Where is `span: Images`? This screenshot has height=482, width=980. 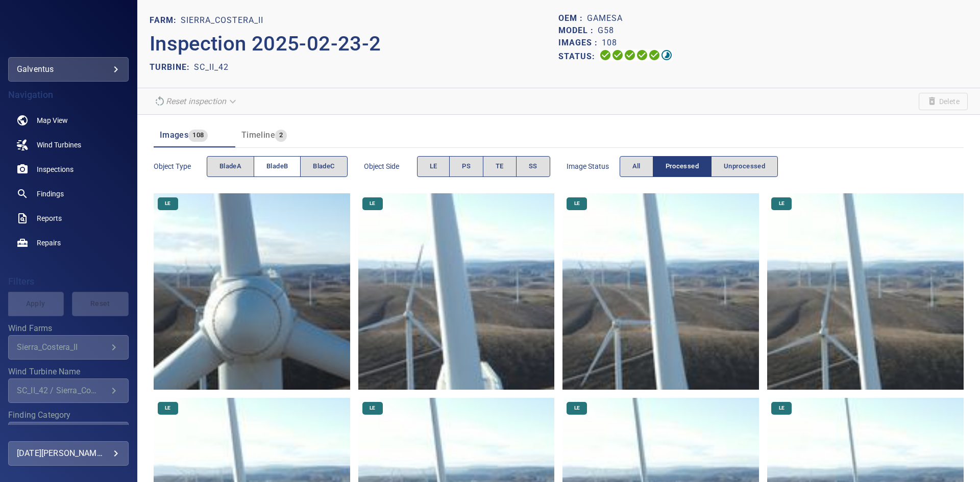
span: Images is located at coordinates (174, 135).